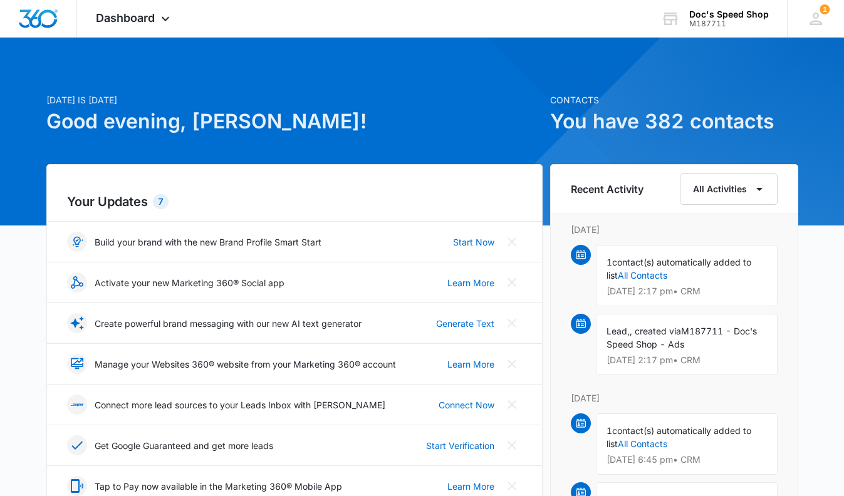 This screenshot has height=496, width=844. Describe the element at coordinates (728, 14) in the screenshot. I see `div: account name` at that location.